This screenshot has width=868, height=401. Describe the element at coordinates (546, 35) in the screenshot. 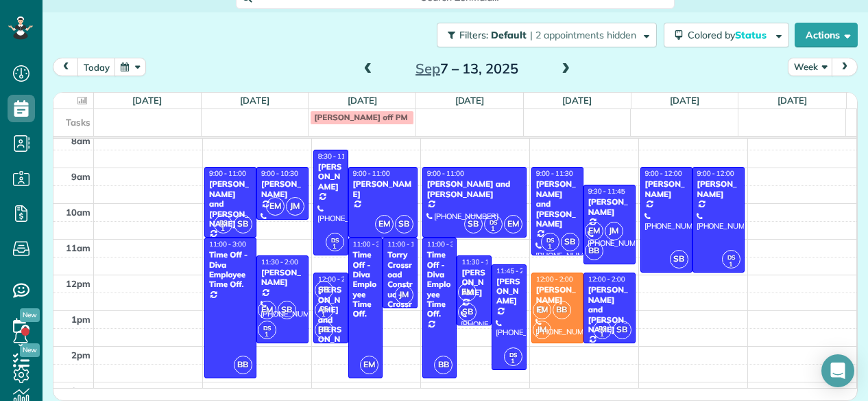

I see `button: Filters: Default | 2 appointments hidden` at that location.